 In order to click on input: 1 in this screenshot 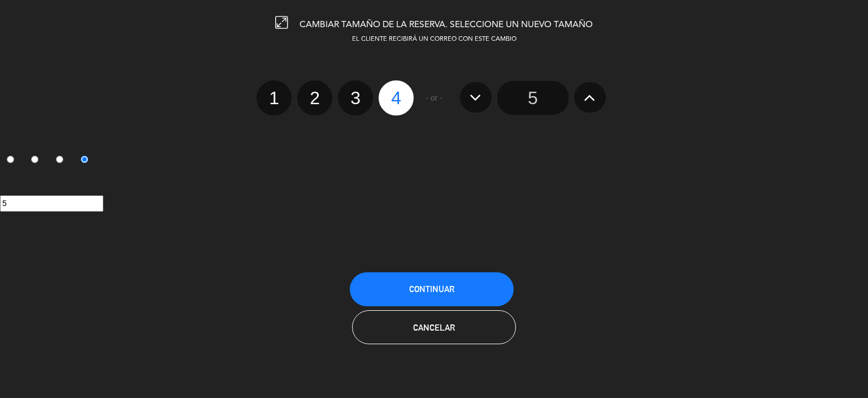, I will do `click(10, 159)`.